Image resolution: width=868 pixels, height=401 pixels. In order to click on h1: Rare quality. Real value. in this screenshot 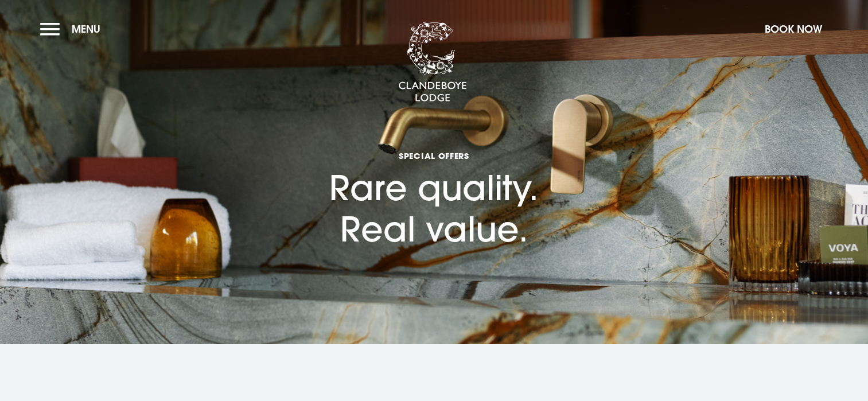, I will do `click(434, 175)`.